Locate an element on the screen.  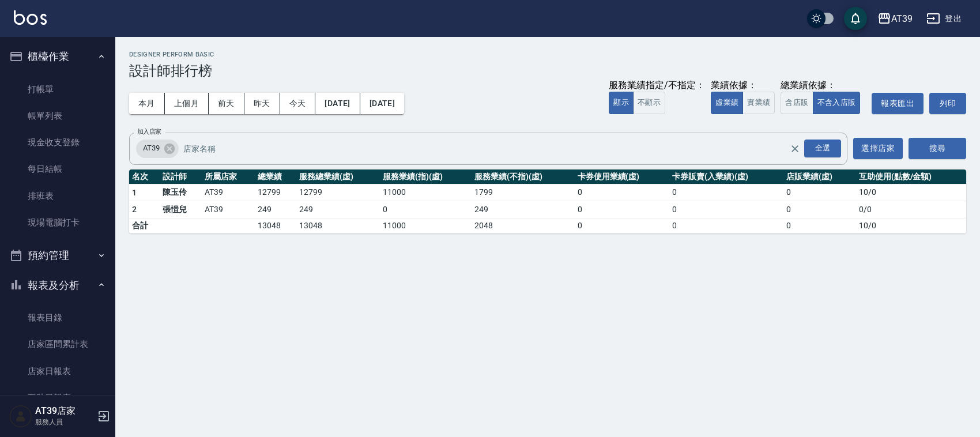
button: Clear is located at coordinates (795, 149).